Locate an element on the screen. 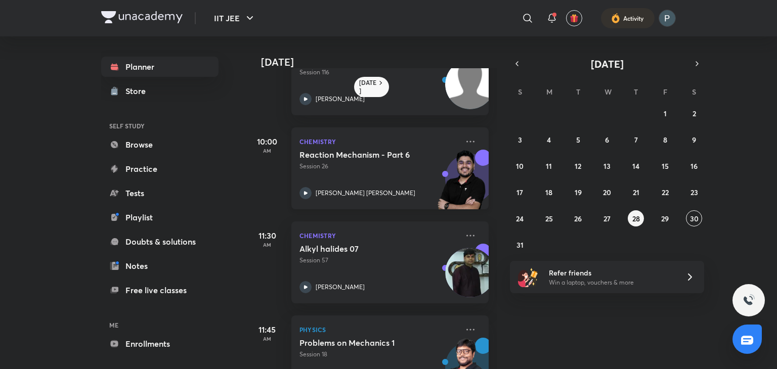 This screenshot has height=369, width=777. div: Store is located at coordinates (139, 91).